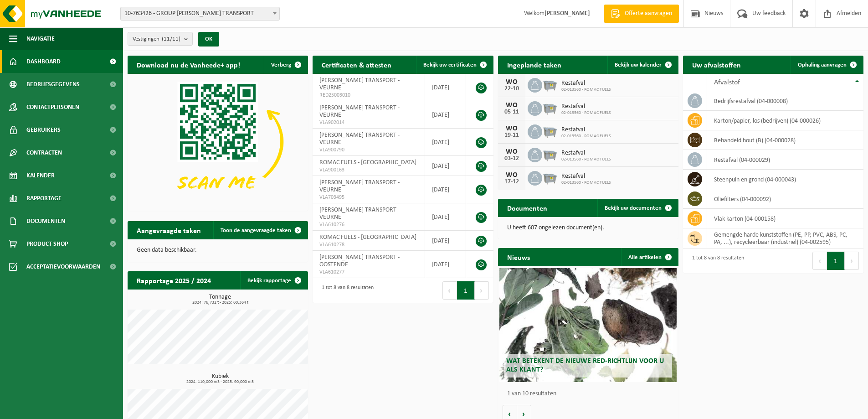  I want to click on span: VLA610278, so click(368, 245).